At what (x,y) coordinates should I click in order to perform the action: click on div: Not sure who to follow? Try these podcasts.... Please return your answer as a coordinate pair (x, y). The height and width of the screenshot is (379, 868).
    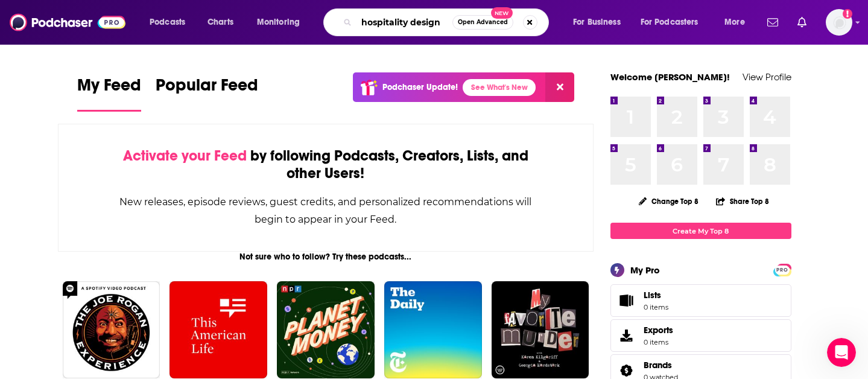
    Looking at the image, I should click on (326, 257).